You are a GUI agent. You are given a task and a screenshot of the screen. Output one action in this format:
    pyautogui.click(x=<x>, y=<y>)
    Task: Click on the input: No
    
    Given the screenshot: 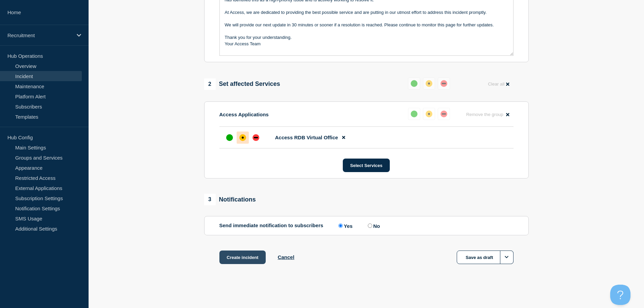 What is the action you would take?
    pyautogui.click(x=370, y=226)
    